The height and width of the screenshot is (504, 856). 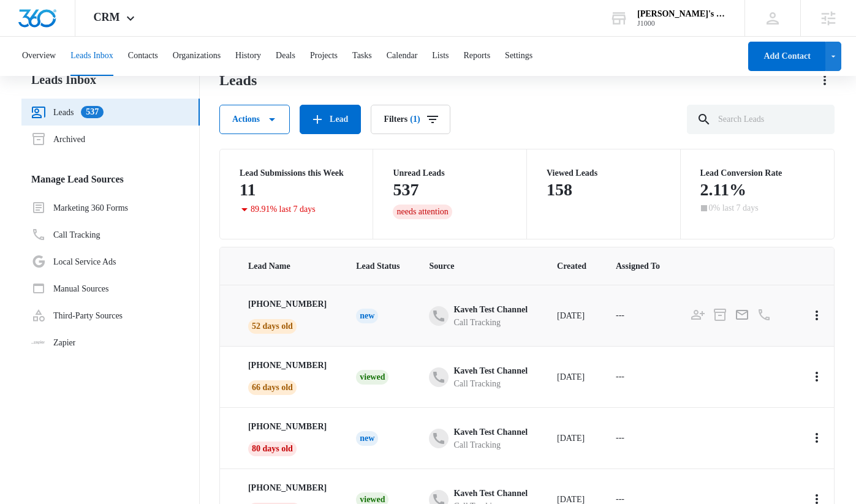 What do you see at coordinates (197, 56) in the screenshot?
I see `button: Organizations` at bounding box center [197, 56].